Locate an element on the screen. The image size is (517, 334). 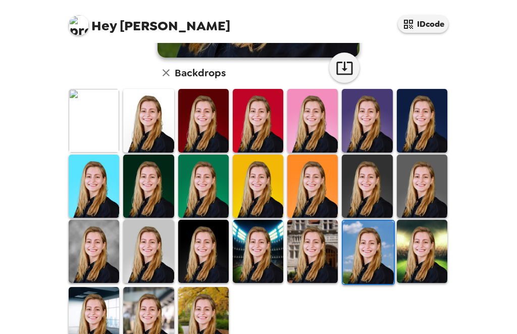
span: Hey is located at coordinates (104, 26).